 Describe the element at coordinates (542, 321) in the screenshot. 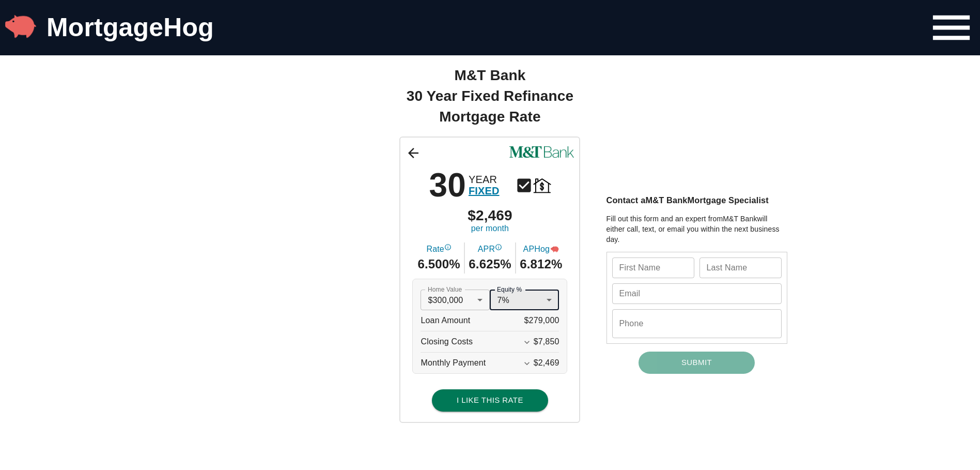

I see `span: $279,000` at that location.